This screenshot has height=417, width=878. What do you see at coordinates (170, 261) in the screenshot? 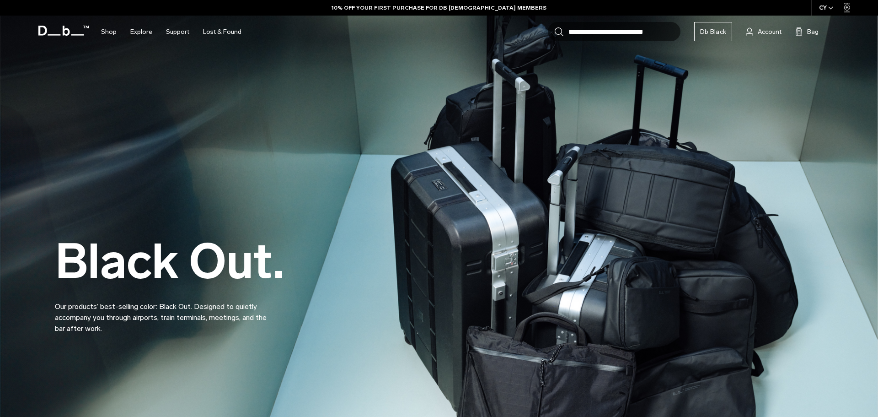
I see `h2: Black Out.` at bounding box center [170, 261].